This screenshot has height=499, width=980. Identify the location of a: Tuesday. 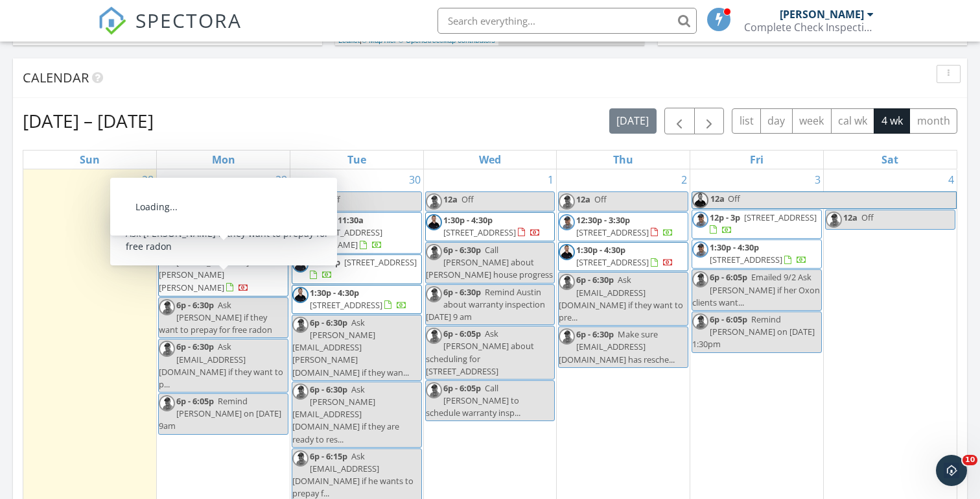
(357, 160).